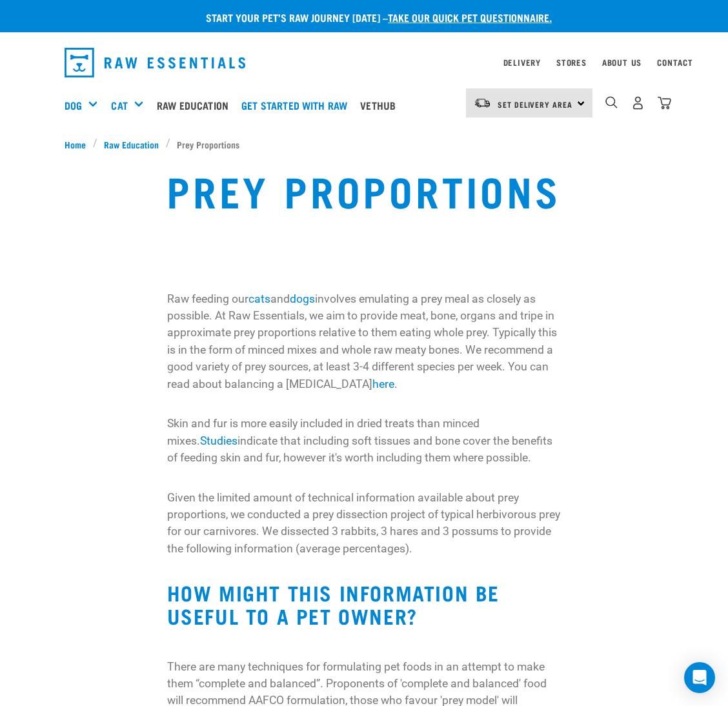 The height and width of the screenshot is (706, 728). Describe the element at coordinates (364, 604) in the screenshot. I see `h2: HOW MIGHT THIS INFORMATION BE USEFUL TO A PET OWNER?` at that location.